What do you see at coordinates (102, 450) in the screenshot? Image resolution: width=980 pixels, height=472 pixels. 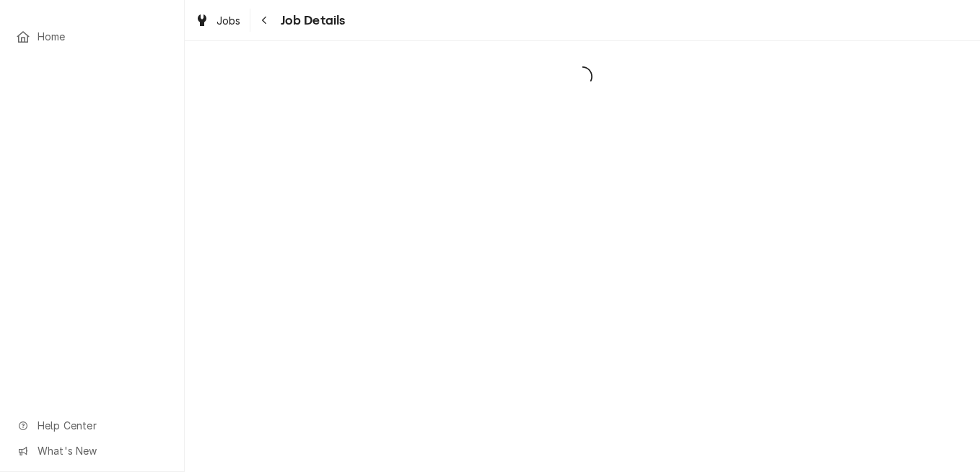 I see `span: What's New` at bounding box center [102, 450].